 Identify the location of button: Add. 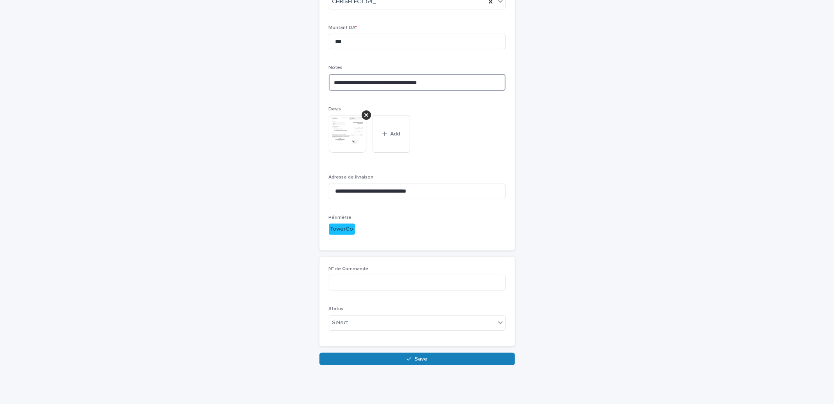
(391, 134).